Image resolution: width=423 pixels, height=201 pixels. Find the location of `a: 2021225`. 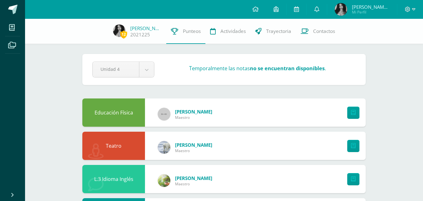

a: 2021225 is located at coordinates (140, 34).